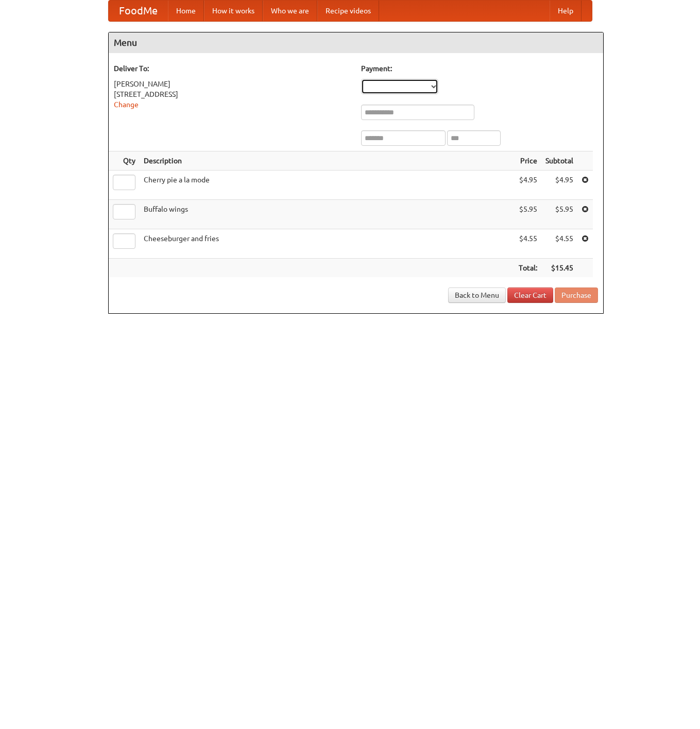  What do you see at coordinates (560, 268) in the screenshot?
I see `th: $15.45` at bounding box center [560, 268].